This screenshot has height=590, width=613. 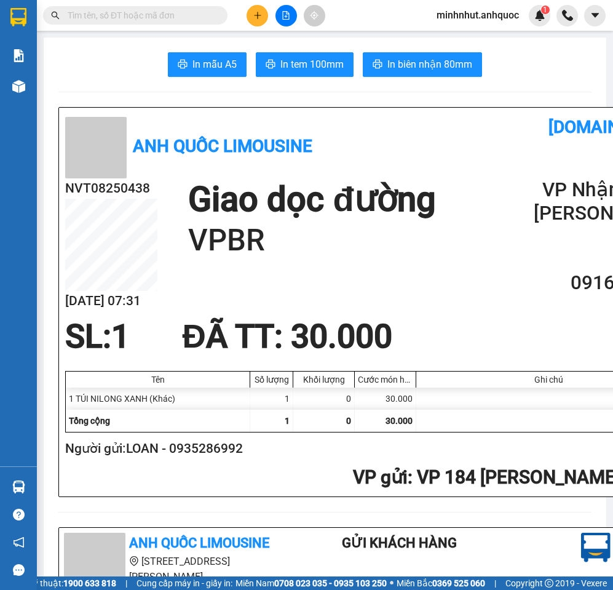 What do you see at coordinates (314, 15) in the screenshot?
I see `button: aim` at bounding box center [314, 15].